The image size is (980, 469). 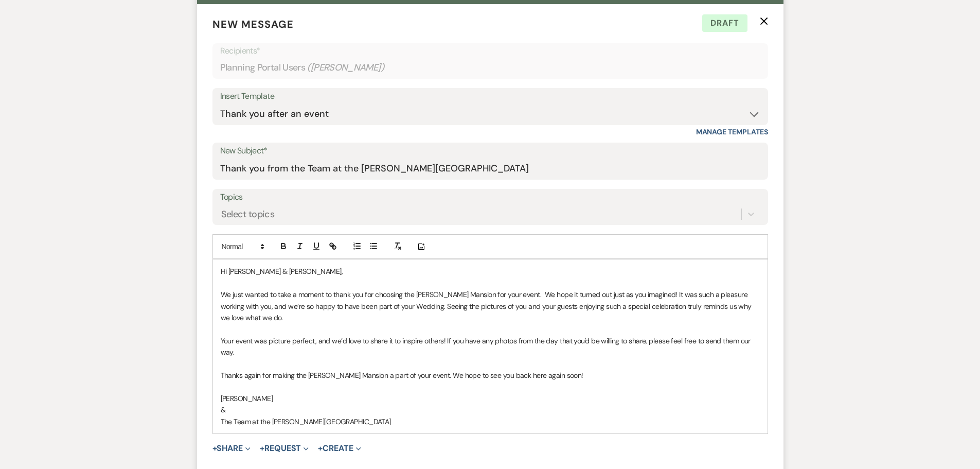 I want to click on a: Manage Templates, so click(x=732, y=132).